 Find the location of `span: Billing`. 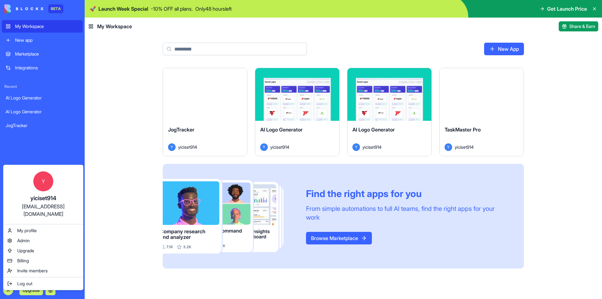

span: Billing is located at coordinates (23, 261).